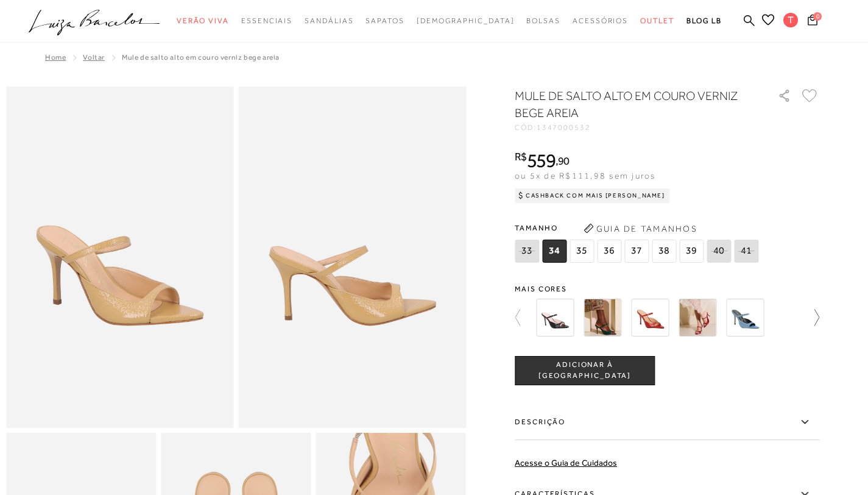 This screenshot has height=495, width=868. Describe the element at coordinates (564, 160) in the screenshot. I see `span: 90` at that location.